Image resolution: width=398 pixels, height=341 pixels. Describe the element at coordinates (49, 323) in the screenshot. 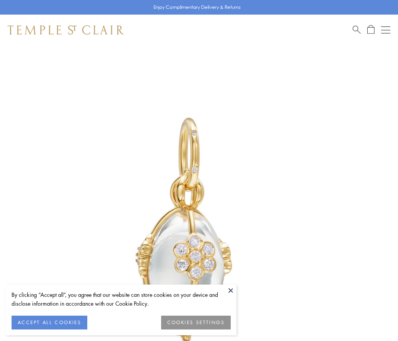

I see `button: ACCEPT ALL COOKIES` at that location.